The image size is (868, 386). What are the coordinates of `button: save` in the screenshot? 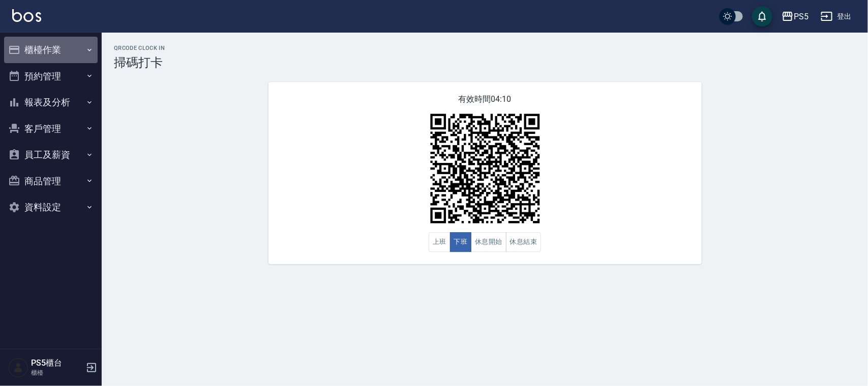 It's located at (763, 16).